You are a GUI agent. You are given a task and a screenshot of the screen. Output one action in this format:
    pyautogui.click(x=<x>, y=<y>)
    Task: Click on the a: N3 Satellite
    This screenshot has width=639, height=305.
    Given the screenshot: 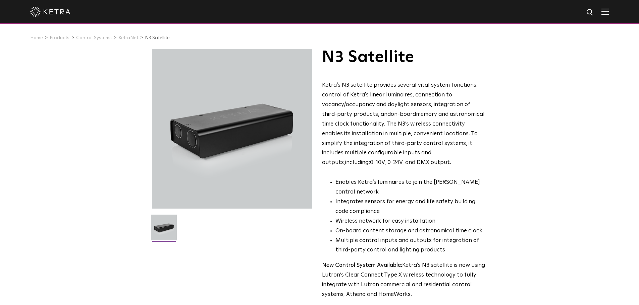 What is the action you would take?
    pyautogui.click(x=157, y=38)
    